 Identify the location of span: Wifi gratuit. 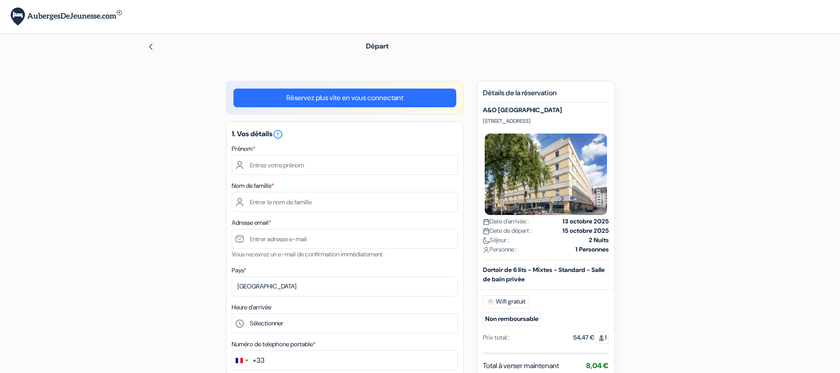
(506, 302).